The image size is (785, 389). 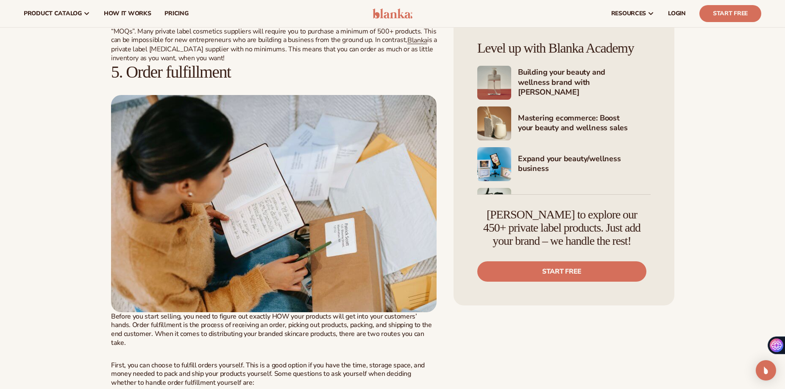 I want to click on a: Shopify Image 4 Expand your beauty/wellness business, so click(x=564, y=164).